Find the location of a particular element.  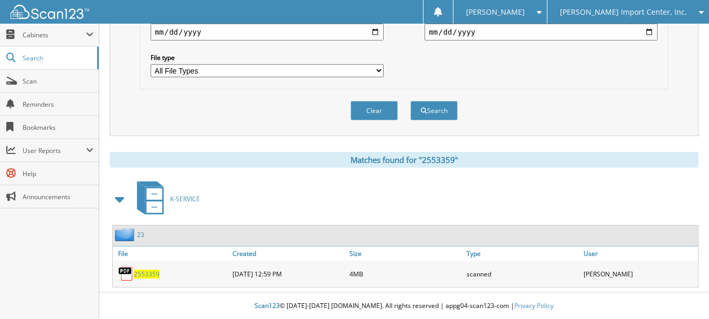

span: Bookmarks is located at coordinates (58, 127).